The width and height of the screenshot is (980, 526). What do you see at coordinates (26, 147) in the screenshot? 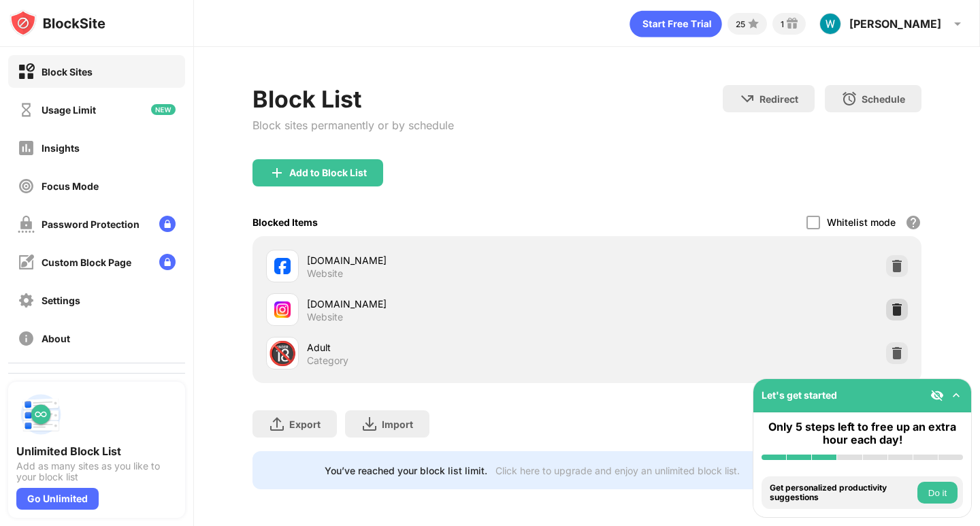
I see `img: insights-off.svg` at bounding box center [26, 147].